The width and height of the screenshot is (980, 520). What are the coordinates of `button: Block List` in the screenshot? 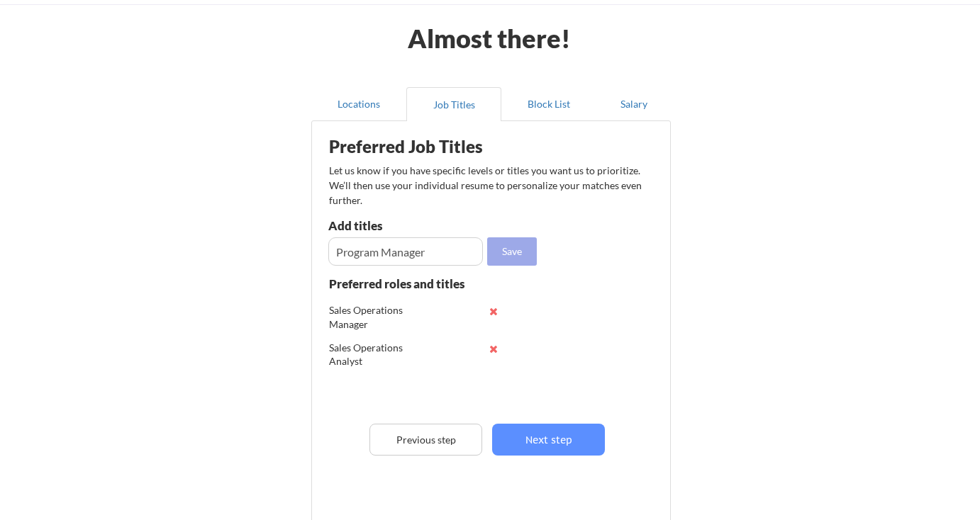 It's located at (549, 104).